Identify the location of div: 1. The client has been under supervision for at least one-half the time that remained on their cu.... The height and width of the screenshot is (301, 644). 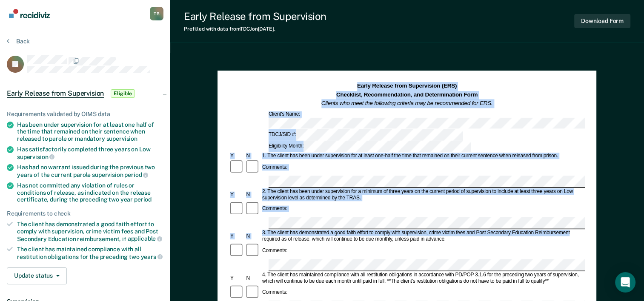
(422, 156).